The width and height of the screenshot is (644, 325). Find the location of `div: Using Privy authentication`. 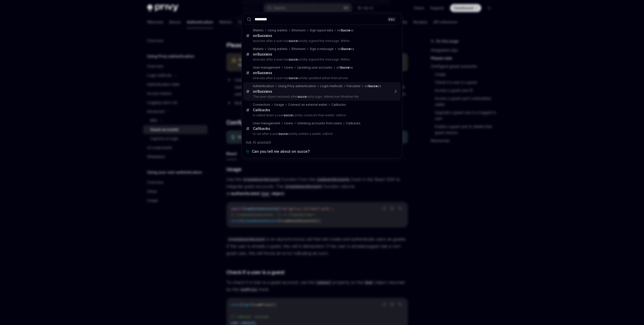

div: Using Privy authentication is located at coordinates (297, 86).